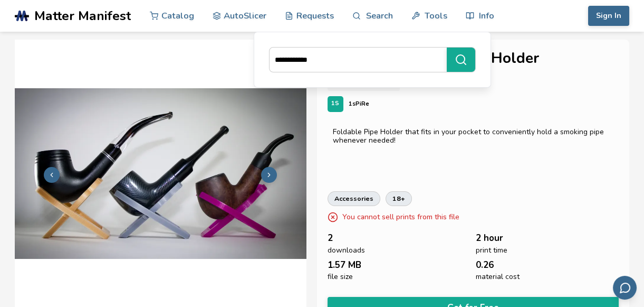  What do you see at coordinates (335, 104) in the screenshot?
I see `span: 1S` at bounding box center [335, 104].